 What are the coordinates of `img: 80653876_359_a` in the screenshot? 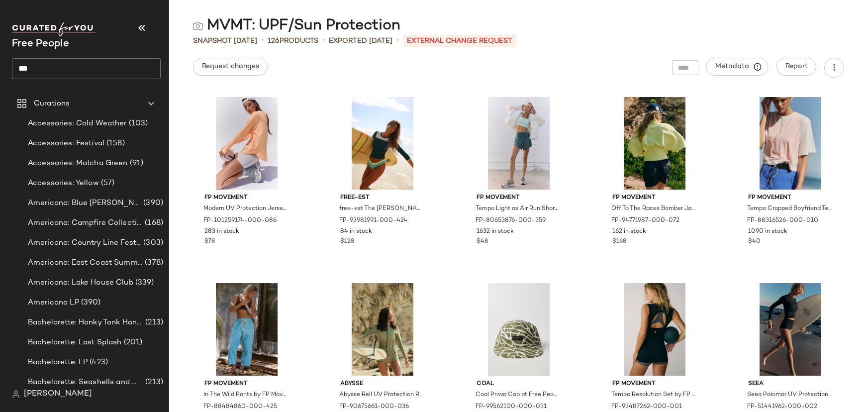 It's located at (519, 144).